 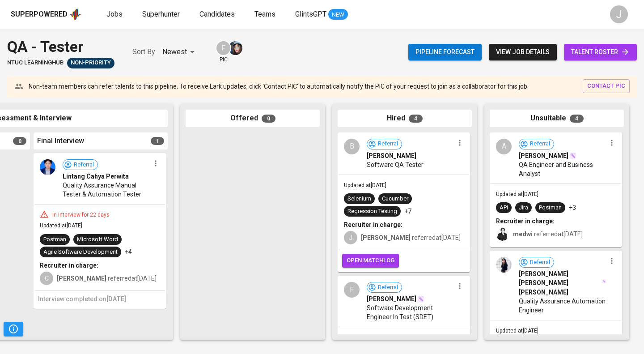 What do you see at coordinates (143, 52) in the screenshot?
I see `p: Sort By` at bounding box center [143, 52].